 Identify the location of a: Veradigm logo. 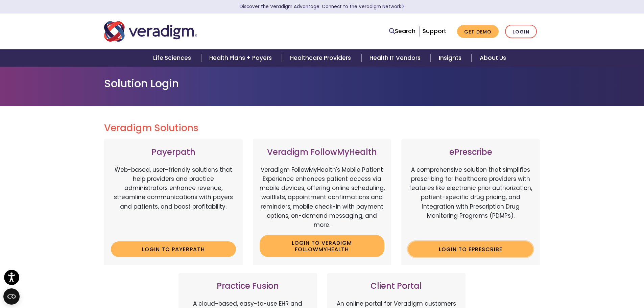
(150, 31).